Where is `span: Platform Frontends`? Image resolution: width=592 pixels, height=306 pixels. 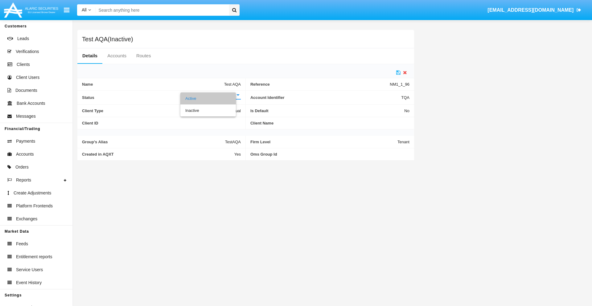 span: Platform Frontends is located at coordinates (34, 206).